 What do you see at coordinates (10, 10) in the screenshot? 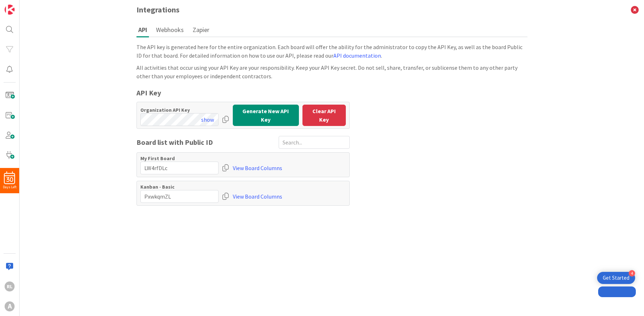
I see `img: Visit kanbanzone.com` at bounding box center [10, 10].